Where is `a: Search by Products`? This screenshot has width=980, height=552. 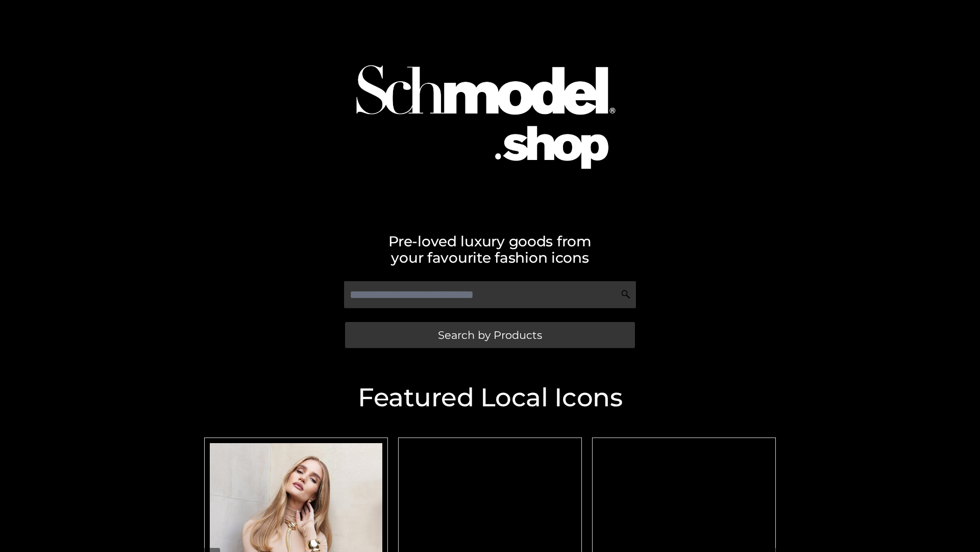
a: Search by Products is located at coordinates (490, 335).